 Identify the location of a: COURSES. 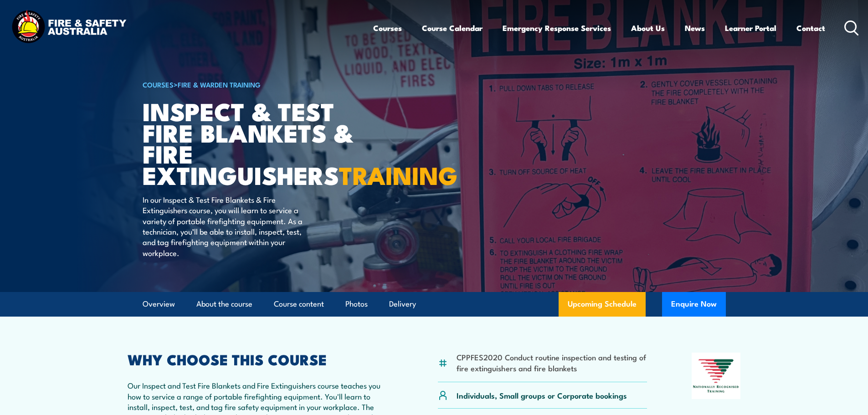
(158, 84).